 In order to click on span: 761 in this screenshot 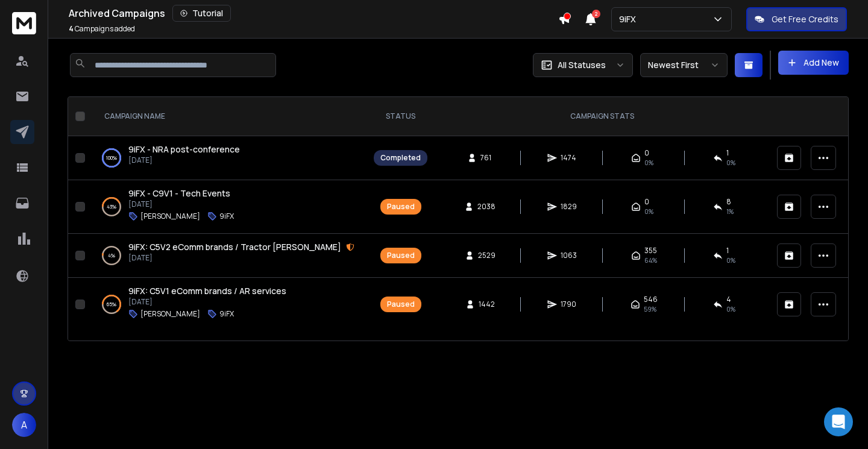, I will do `click(487, 158)`.